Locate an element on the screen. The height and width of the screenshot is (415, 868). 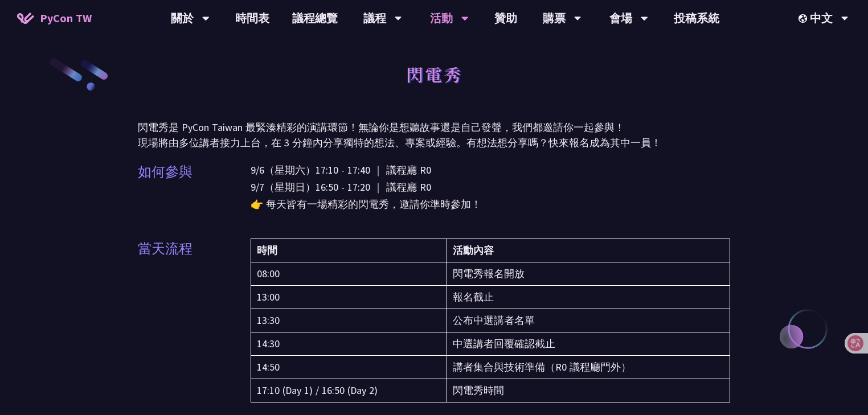
td: 閃電秀報名開放 is located at coordinates (588, 274).